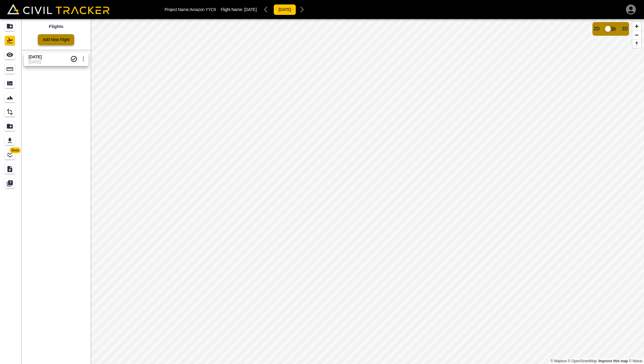 Image resolution: width=644 pixels, height=364 pixels. Describe the element at coordinates (239, 9) in the screenshot. I see `p: Flight Name:` at that location.